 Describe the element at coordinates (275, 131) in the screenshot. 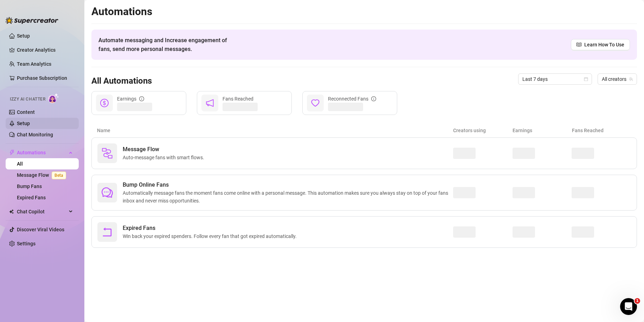

I see `article: Name` at that location.